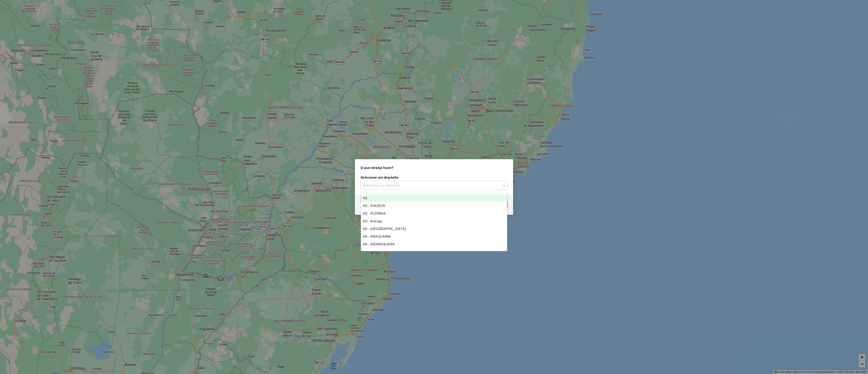 The width and height of the screenshot is (868, 374). I want to click on span: AS - ARARAQUARA, so click(378, 244).